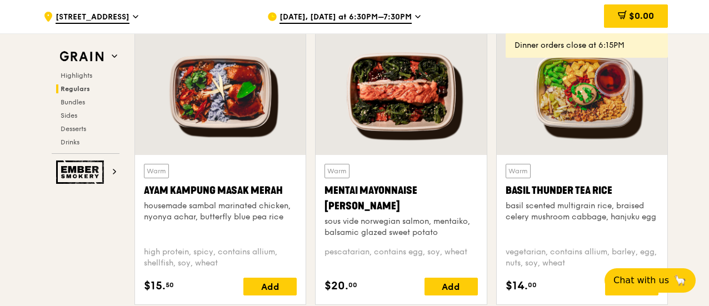  What do you see at coordinates (82, 172) in the screenshot?
I see `img: Ember Smokery web logo` at bounding box center [82, 172].